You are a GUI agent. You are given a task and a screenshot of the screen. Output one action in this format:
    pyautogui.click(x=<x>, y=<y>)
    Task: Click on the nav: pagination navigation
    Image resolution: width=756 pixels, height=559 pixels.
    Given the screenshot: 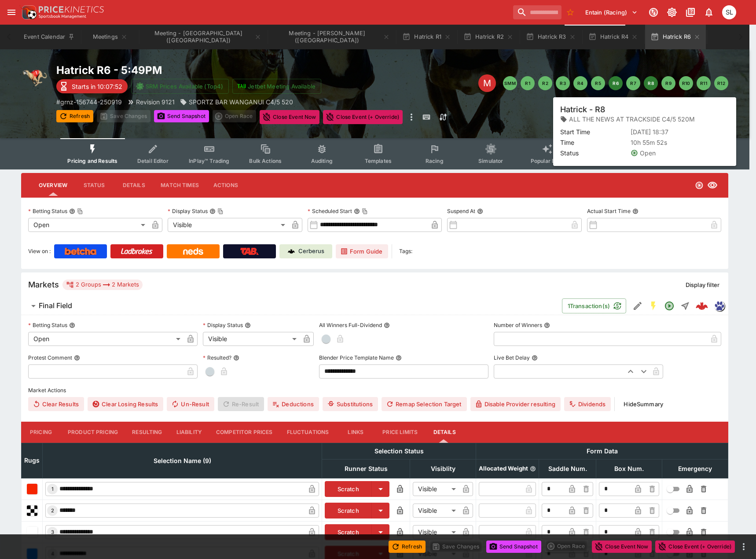 What is the action you would take?
    pyautogui.click(x=616, y=83)
    